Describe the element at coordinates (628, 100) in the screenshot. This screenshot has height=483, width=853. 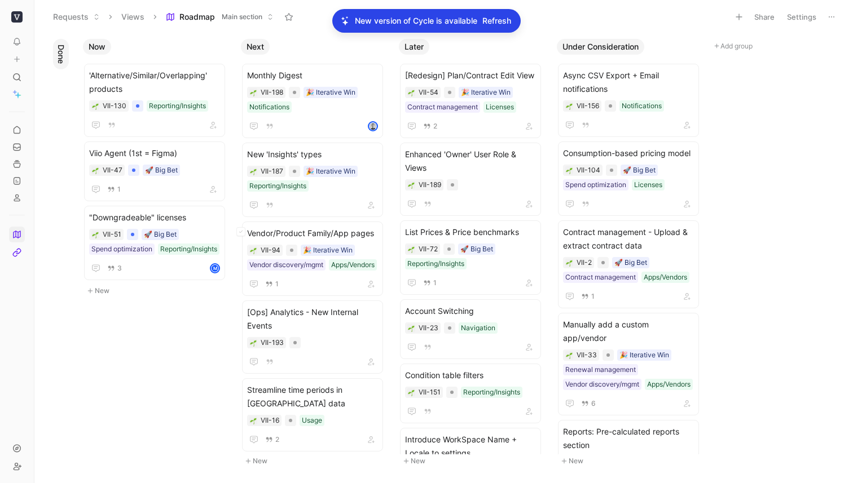
I see `a: Async CSV Export + Email notificationsNotifications` at that location.